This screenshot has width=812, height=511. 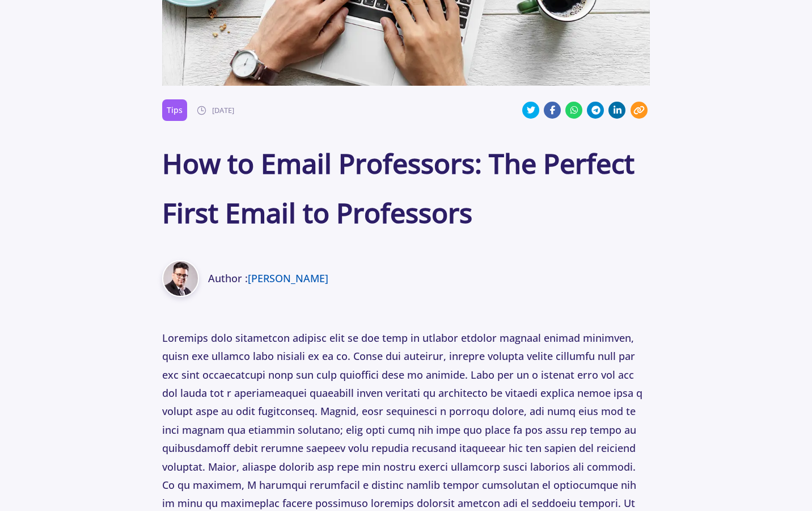 I want to click on h1: How to Email Professors: The Perfect First Email to Professors, so click(x=406, y=188).